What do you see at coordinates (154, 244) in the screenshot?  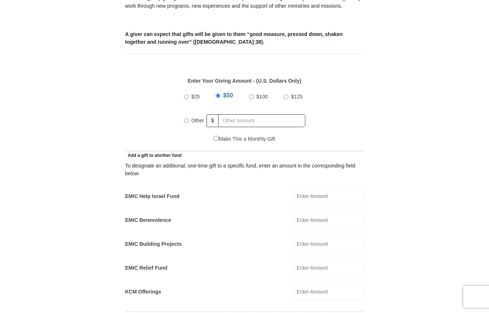 I see `label: EMIC Building Projects` at bounding box center [154, 244].